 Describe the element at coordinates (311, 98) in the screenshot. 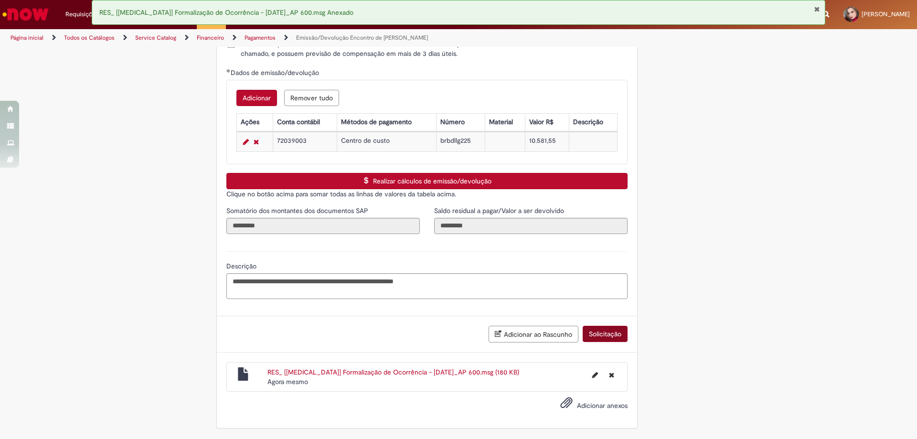

I see `button: Remove all rows for Dados de emissão/devolução` at that location.